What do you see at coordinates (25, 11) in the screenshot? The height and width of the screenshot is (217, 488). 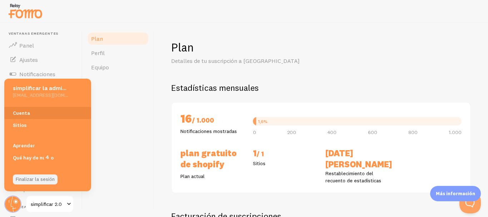 I see `img: fomo-relay-logo-orange.svg` at bounding box center [25, 11].